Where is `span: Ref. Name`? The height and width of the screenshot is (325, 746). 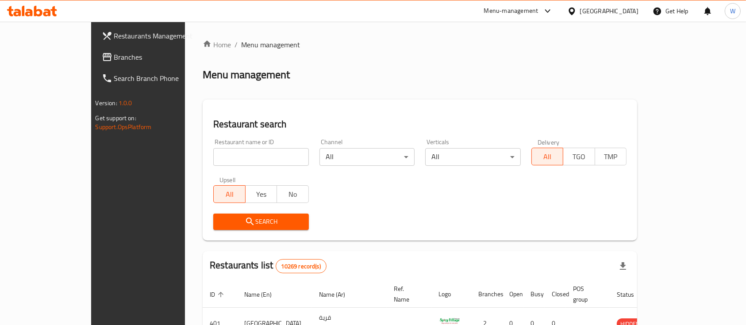 span: Ref. Name is located at coordinates (407, 294).